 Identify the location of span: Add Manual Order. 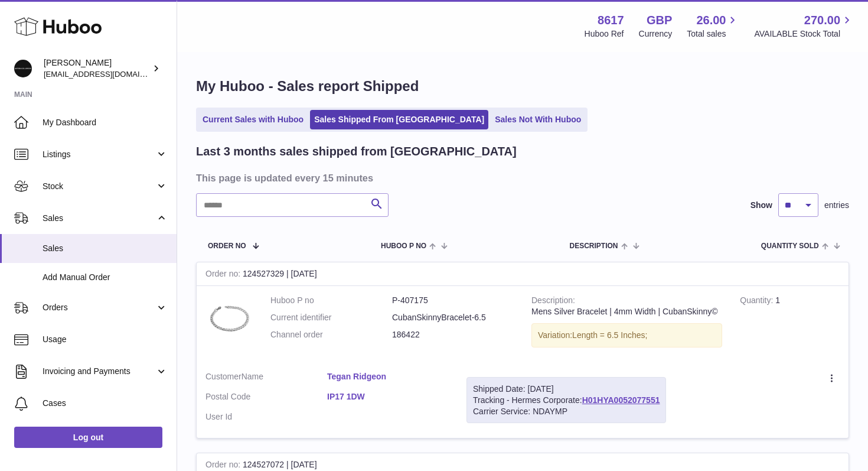
(106, 277).